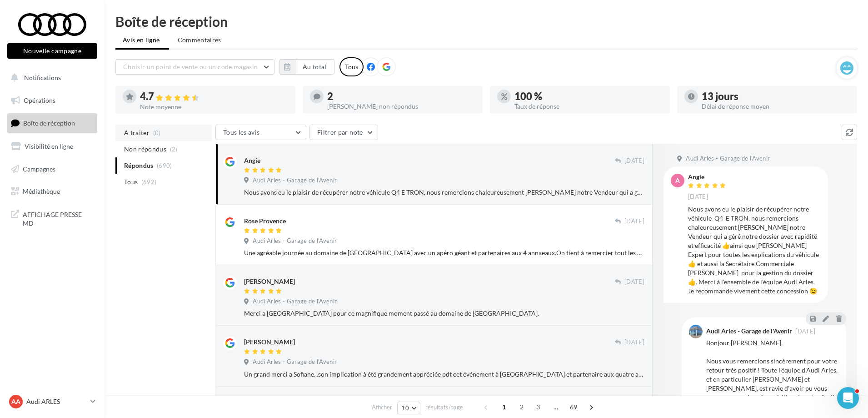 This screenshot has width=868, height=418. I want to click on span: 1, so click(504, 407).